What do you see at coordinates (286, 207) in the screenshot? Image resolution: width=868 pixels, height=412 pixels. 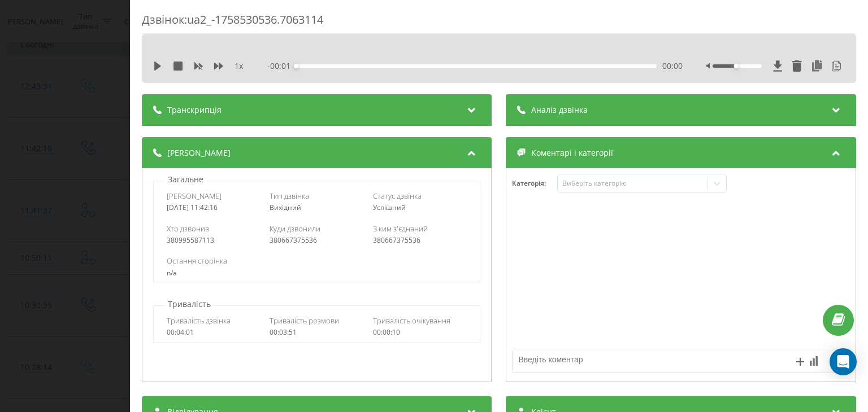 I see `span: Вихідний` at bounding box center [286, 207].